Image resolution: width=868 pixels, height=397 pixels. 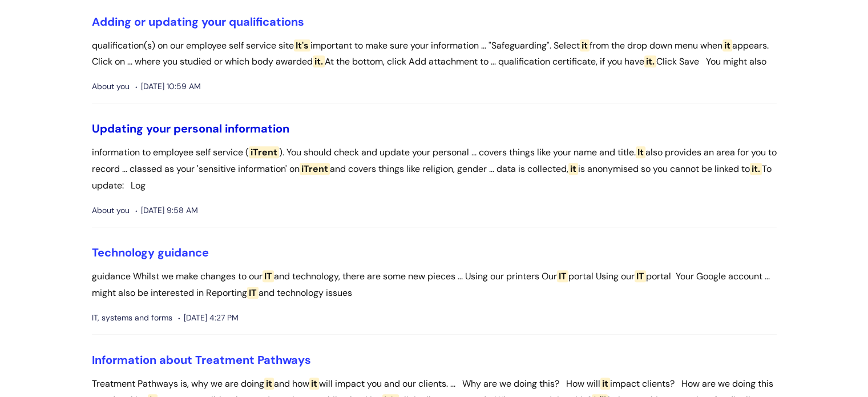 I want to click on a: Adding or updating your qualifications, so click(x=198, y=22).